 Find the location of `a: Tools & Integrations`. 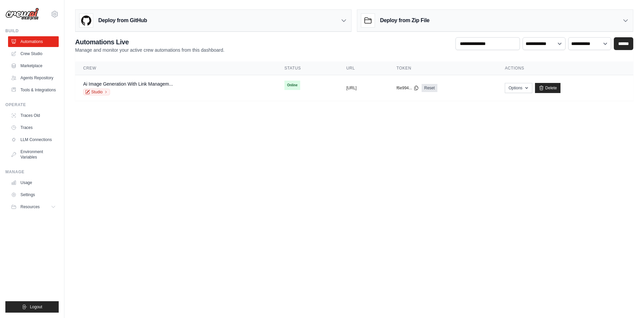

a: Tools & Integrations is located at coordinates (33, 90).